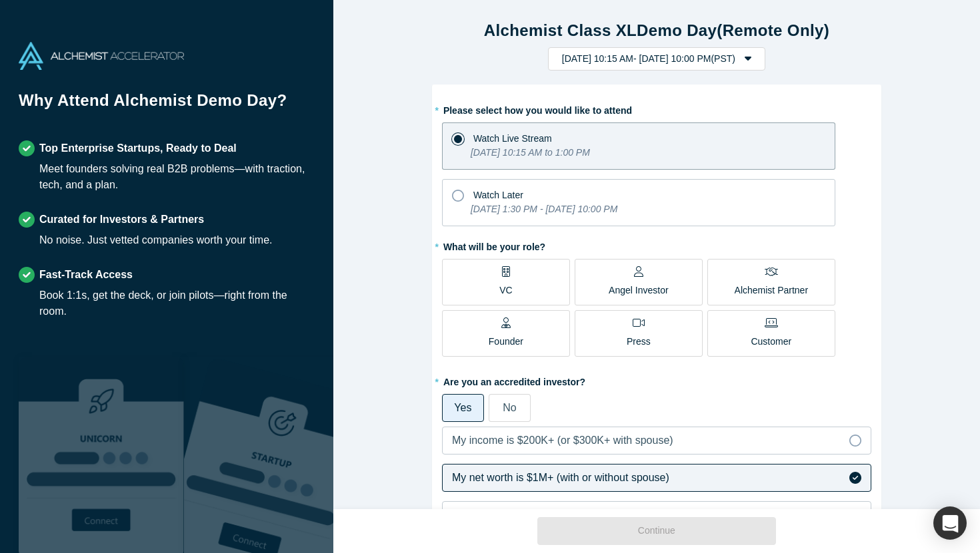 This screenshot has width=980, height=553. I want to click on button: Continue, so click(656, 532).